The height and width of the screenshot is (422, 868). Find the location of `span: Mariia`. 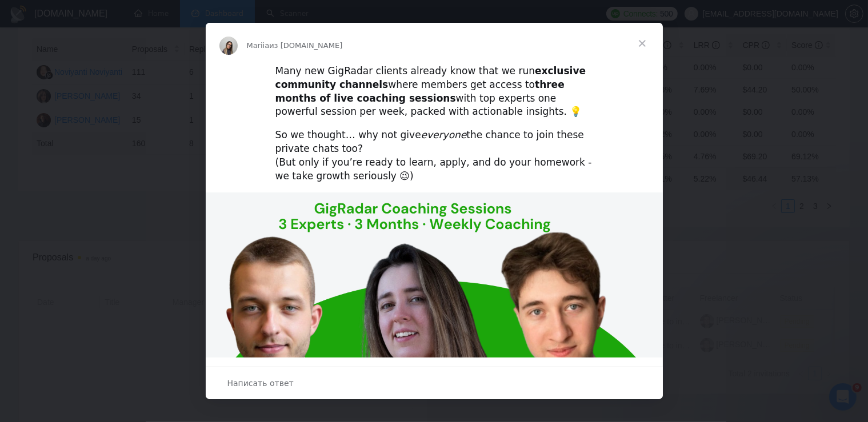

span: Mariia is located at coordinates (258, 45).